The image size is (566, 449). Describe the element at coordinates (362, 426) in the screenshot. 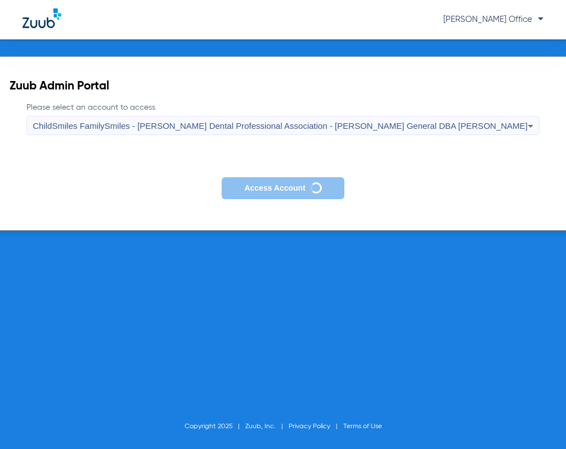

I see `a: Terms of Use` at that location.